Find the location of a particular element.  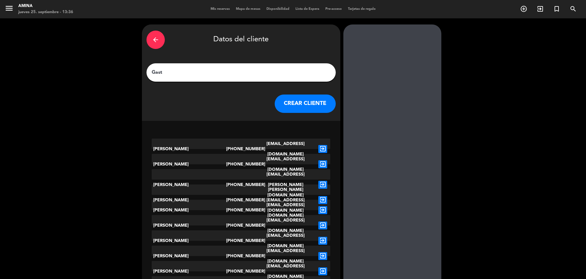

i: arrow_back is located at coordinates (156, 40).